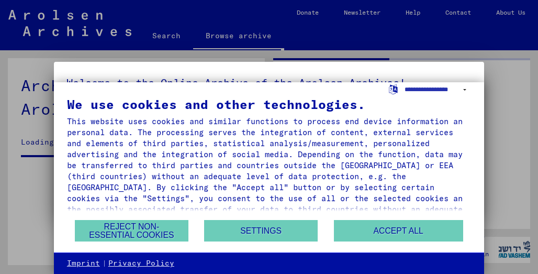 Image resolution: width=538 pixels, height=274 pixels. Describe the element at coordinates (269, 171) in the screenshot. I see `div: This website uses cookies and similar functions to process end device information and personal da...` at that location.